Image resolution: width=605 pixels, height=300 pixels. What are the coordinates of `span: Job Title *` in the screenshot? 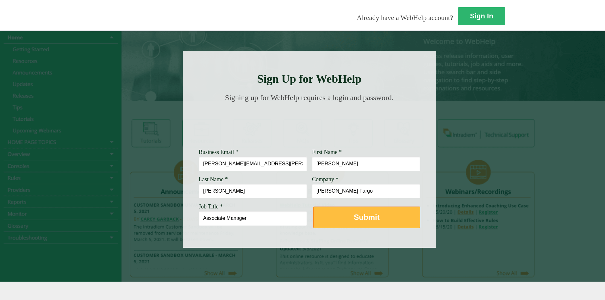 It's located at (211, 206).